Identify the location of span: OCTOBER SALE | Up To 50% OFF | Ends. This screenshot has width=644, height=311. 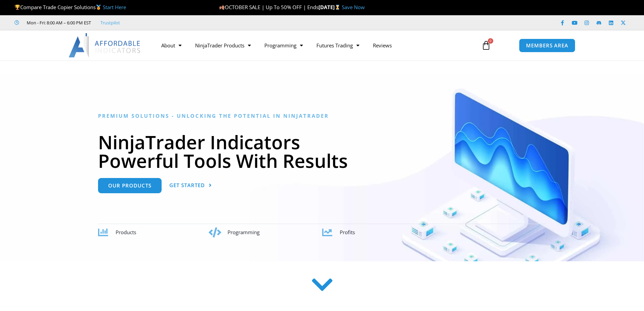
(269, 7).